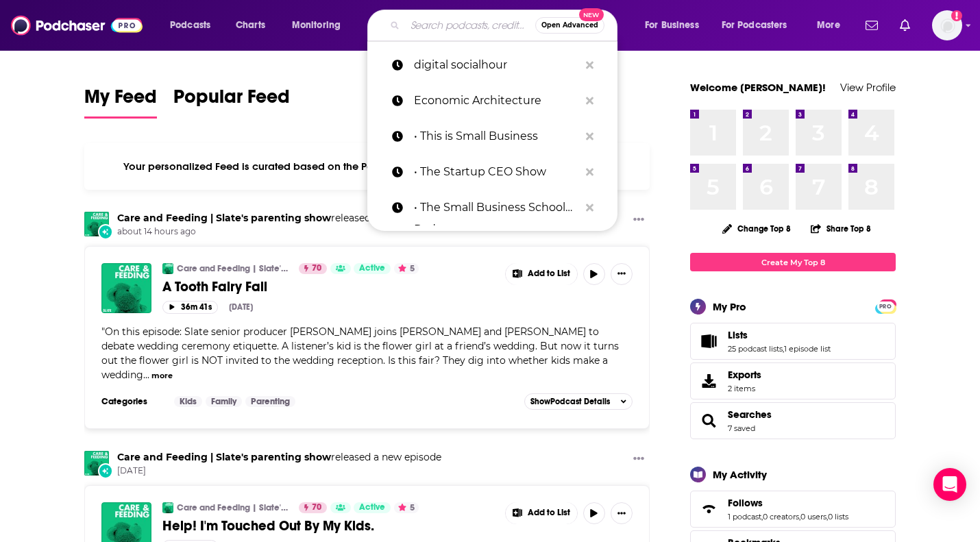  I want to click on span: about 14 hours ago, so click(279, 232).